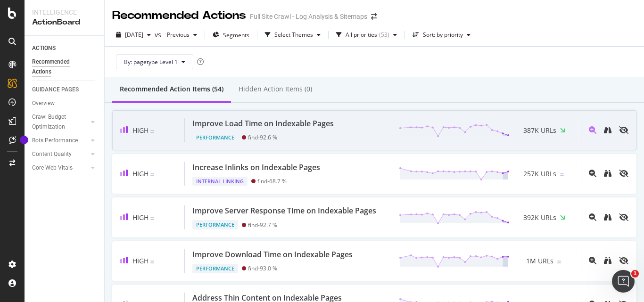 The width and height of the screenshot is (644, 302). I want to click on span: vs, so click(159, 35).